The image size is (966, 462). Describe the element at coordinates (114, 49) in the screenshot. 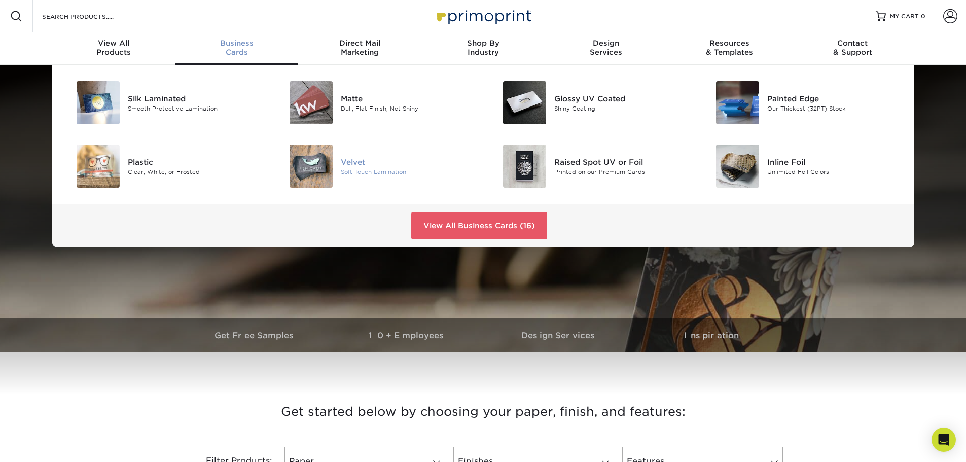

I see `a: View AllProducts` at that location.